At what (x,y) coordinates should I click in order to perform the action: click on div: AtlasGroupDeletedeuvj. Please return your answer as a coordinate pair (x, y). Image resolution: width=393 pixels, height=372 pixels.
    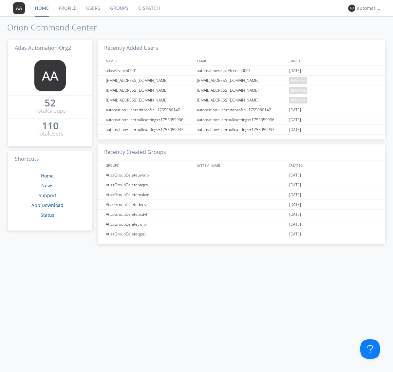
    Looking at the image, I should click on (149, 204).